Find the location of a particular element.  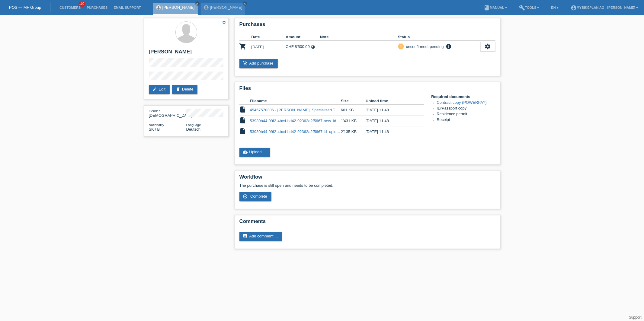

i: account_circle is located at coordinates (573, 8).